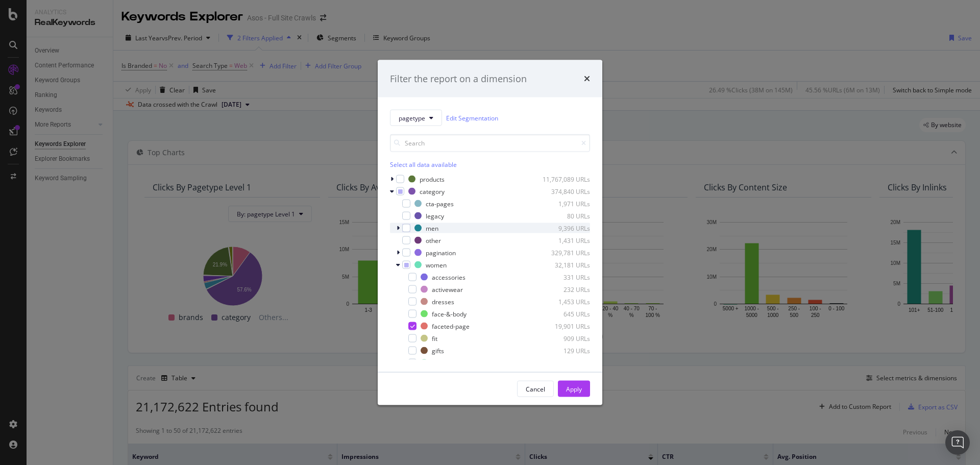 The height and width of the screenshot is (465, 980). Describe the element at coordinates (565, 178) in the screenshot. I see `div: 11,767,089 URLs` at that location.